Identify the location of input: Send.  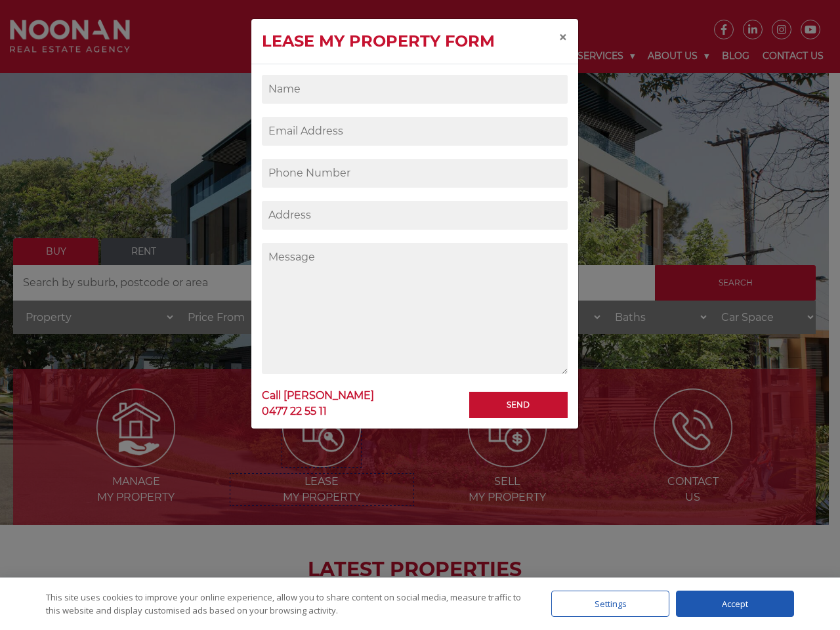
(519, 405).